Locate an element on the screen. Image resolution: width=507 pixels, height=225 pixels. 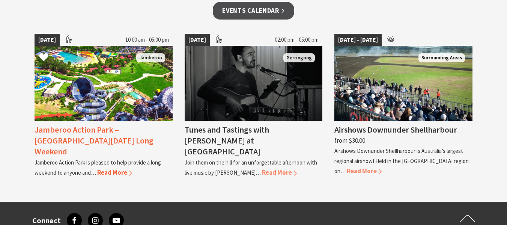
h4: Airshows Downunder Shellharbour is located at coordinates (395, 129).